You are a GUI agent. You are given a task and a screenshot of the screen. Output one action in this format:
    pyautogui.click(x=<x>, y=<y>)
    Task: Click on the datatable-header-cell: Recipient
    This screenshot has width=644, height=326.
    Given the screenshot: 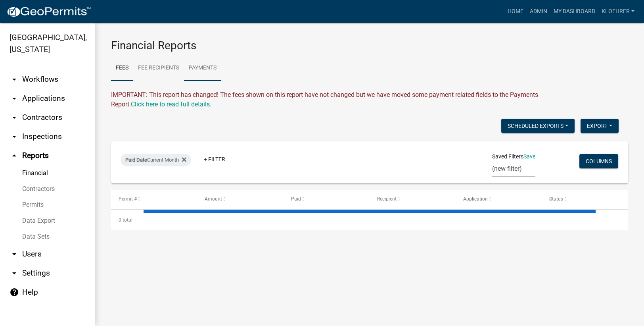 What is the action you would take?
    pyautogui.click(x=413, y=200)
    